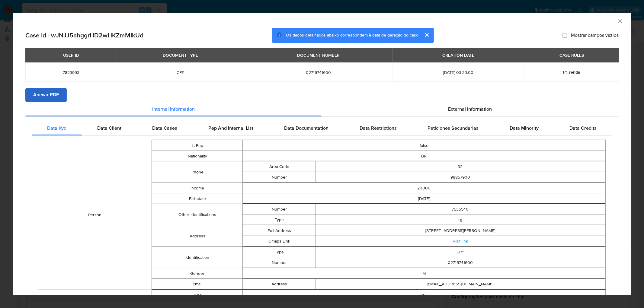  I want to click on td: Birthdate, so click(197, 198).